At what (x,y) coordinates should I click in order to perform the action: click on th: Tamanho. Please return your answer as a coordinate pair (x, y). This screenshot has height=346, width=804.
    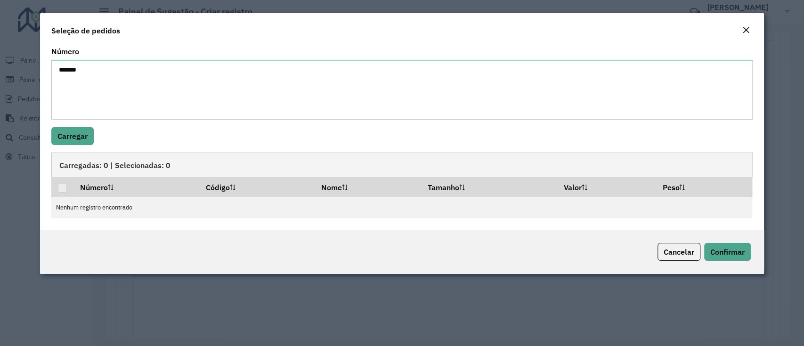
    Looking at the image, I should click on (490, 187).